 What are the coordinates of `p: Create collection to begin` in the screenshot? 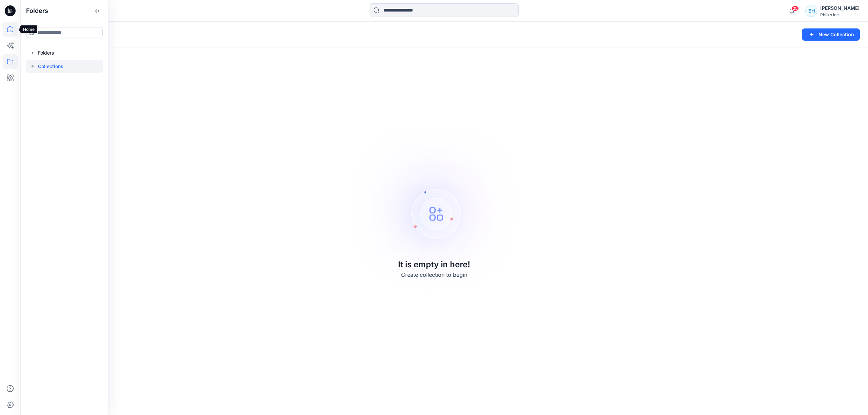 It's located at (434, 274).